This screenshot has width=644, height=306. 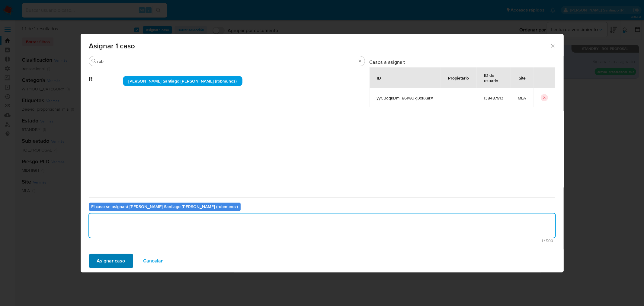 I want to click on input: Buscar analista, so click(x=227, y=62).